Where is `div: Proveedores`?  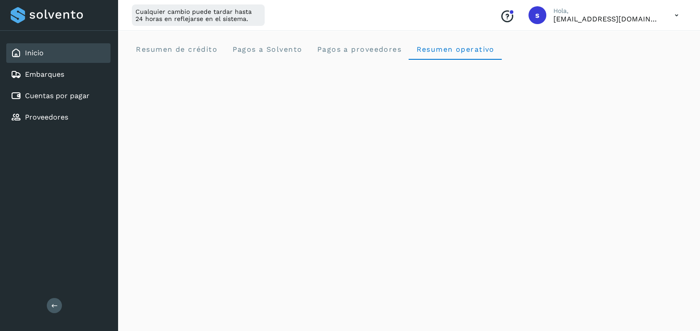 div: Proveedores is located at coordinates (58, 117).